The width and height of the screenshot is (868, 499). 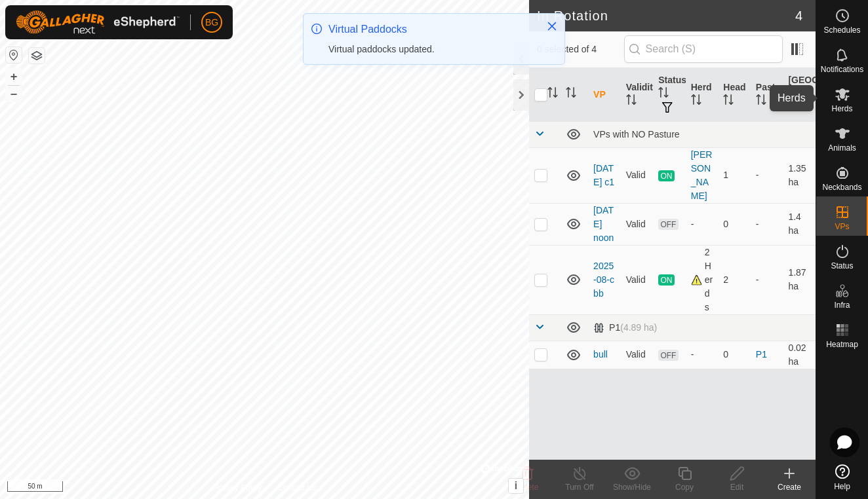 I want to click on div: Create, so click(x=790, y=488).